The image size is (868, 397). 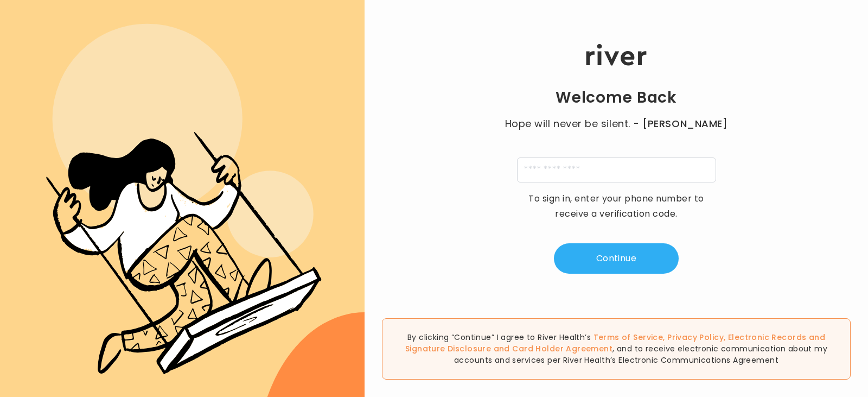 I want to click on span: , , and, so click(x=615, y=343).